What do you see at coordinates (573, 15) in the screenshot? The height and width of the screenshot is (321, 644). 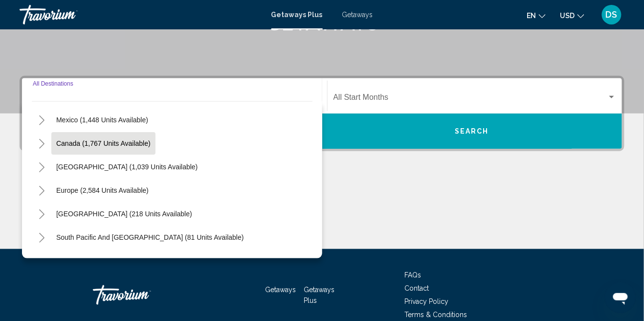 I see `button: Change currency` at bounding box center [573, 15].